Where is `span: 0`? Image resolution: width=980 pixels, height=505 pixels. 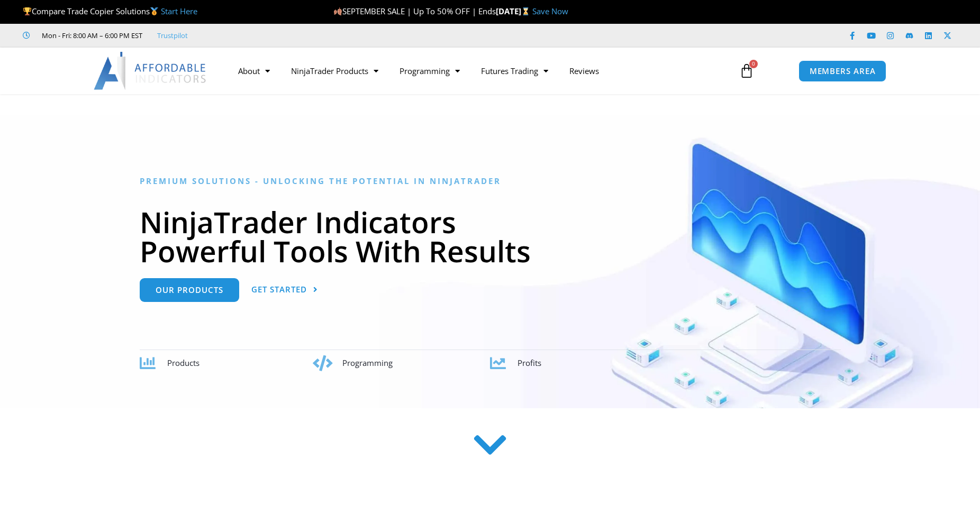
span: 0 is located at coordinates (754, 64).